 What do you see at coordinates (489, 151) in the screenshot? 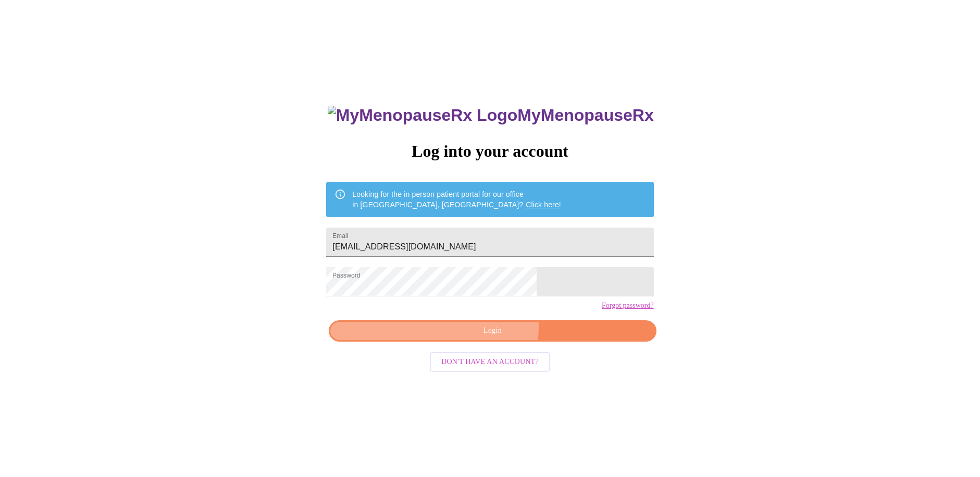
I see `h3: Log into your account` at bounding box center [489, 151].